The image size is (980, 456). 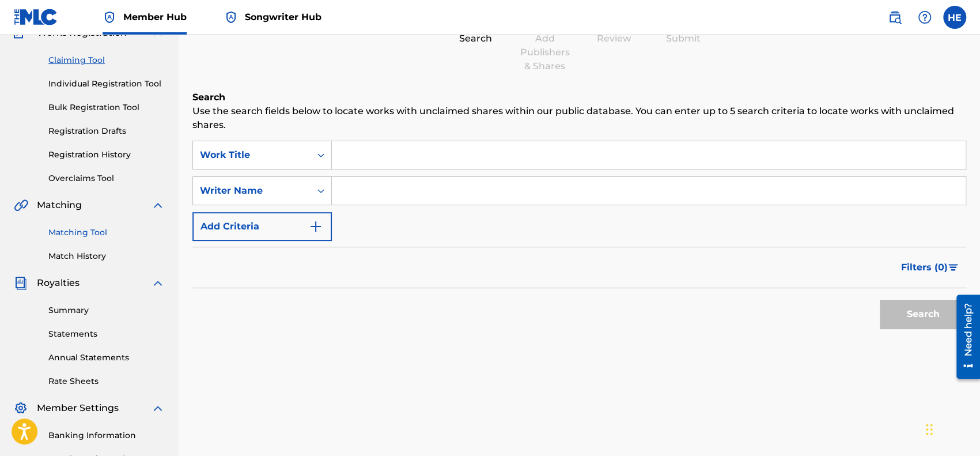 What do you see at coordinates (476, 39) in the screenshot?
I see `div: Search` at bounding box center [476, 39].